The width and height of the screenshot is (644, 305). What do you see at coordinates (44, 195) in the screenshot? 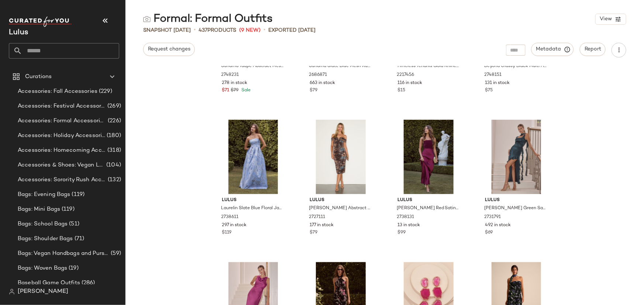
I see `span: Bags: Evening Bags` at bounding box center [44, 195].